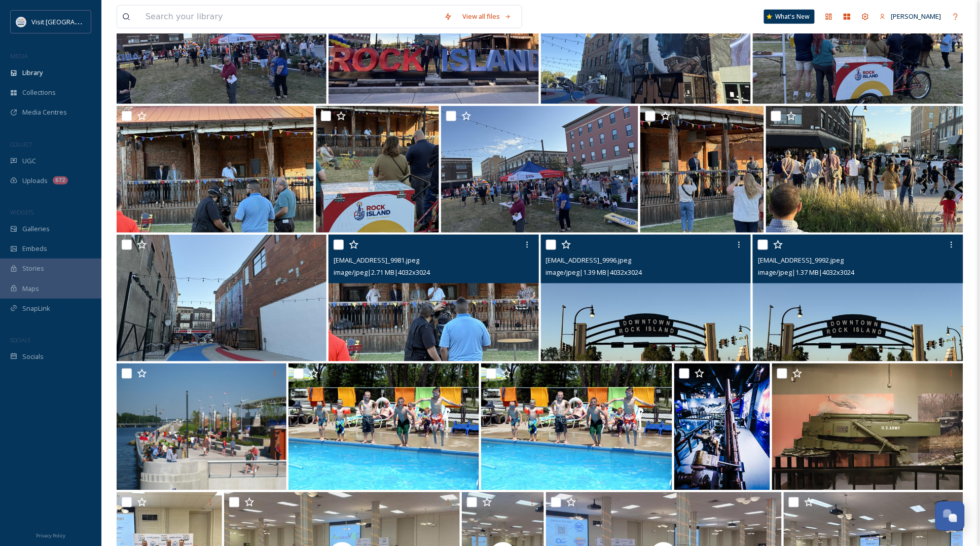 This screenshot has height=546, width=980. Describe the element at coordinates (21, 22) in the screenshot. I see `img: QCCVB_VISIT_vert_logo_4c_tagline_122019.svg` at that location.